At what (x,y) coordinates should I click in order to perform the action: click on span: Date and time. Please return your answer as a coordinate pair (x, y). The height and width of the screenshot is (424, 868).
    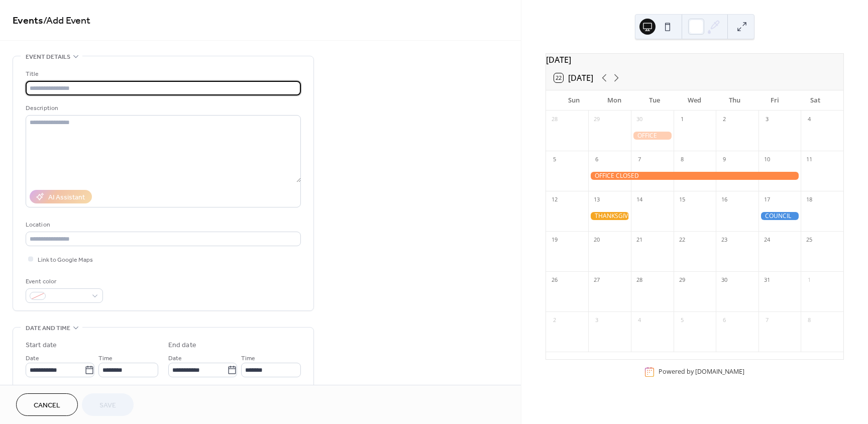
    Looking at the image, I should click on (47, 328).